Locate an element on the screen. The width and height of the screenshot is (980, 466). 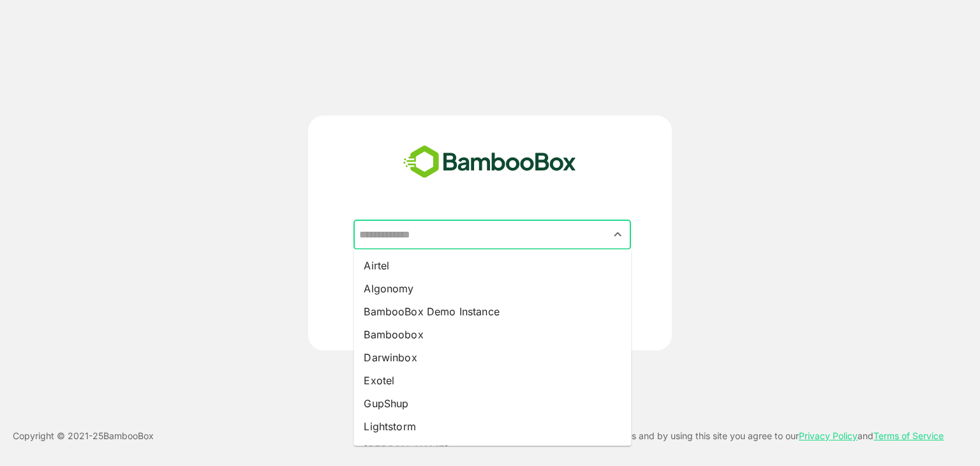
a: Privacy Policy is located at coordinates (829, 435).